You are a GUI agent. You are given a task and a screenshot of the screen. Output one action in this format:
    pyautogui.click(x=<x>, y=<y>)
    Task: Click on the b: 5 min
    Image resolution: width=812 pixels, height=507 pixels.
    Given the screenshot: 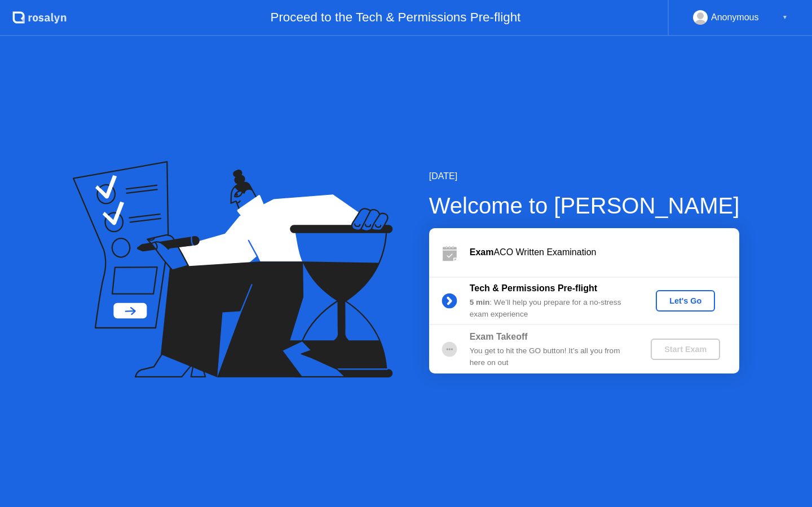 What is the action you would take?
    pyautogui.click(x=480, y=302)
    